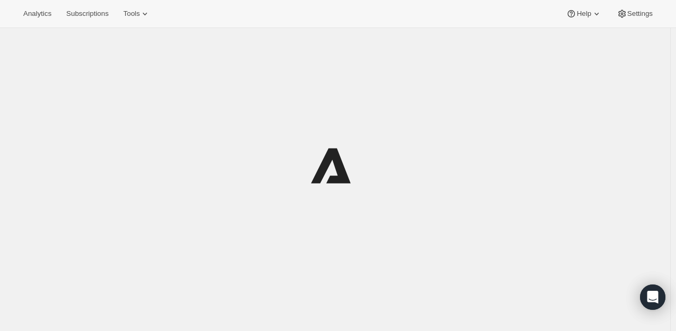 Image resolution: width=676 pixels, height=331 pixels. Describe the element at coordinates (37, 14) in the screenshot. I see `span: Analytics` at that location.